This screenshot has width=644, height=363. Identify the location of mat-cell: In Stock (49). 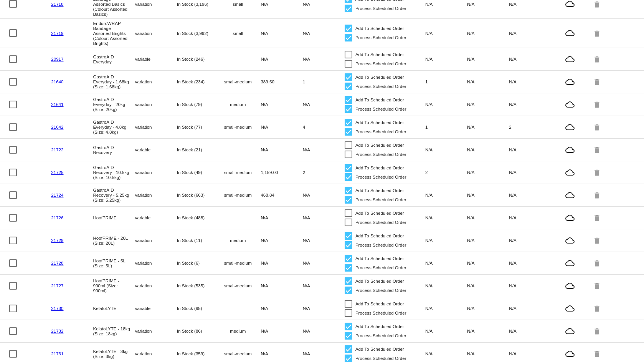
(198, 172).